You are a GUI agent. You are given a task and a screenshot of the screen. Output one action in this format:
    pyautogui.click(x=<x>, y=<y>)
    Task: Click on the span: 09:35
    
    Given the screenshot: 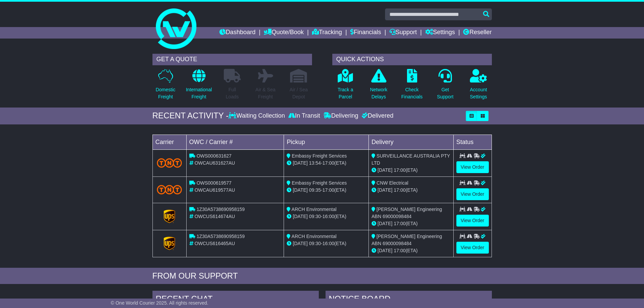 What is the action you would take?
    pyautogui.click(x=315, y=190)
    